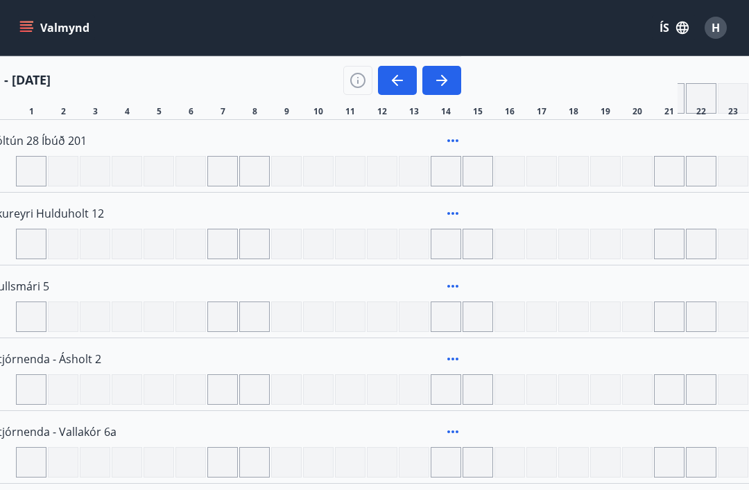 This screenshot has width=749, height=490. I want to click on span: 7, so click(222, 112).